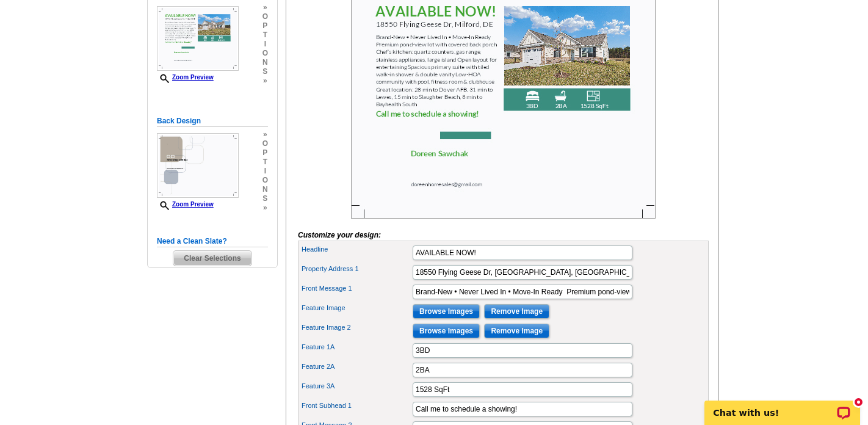 The height and width of the screenshot is (425, 868). I want to click on label: Property Address 1, so click(357, 269).